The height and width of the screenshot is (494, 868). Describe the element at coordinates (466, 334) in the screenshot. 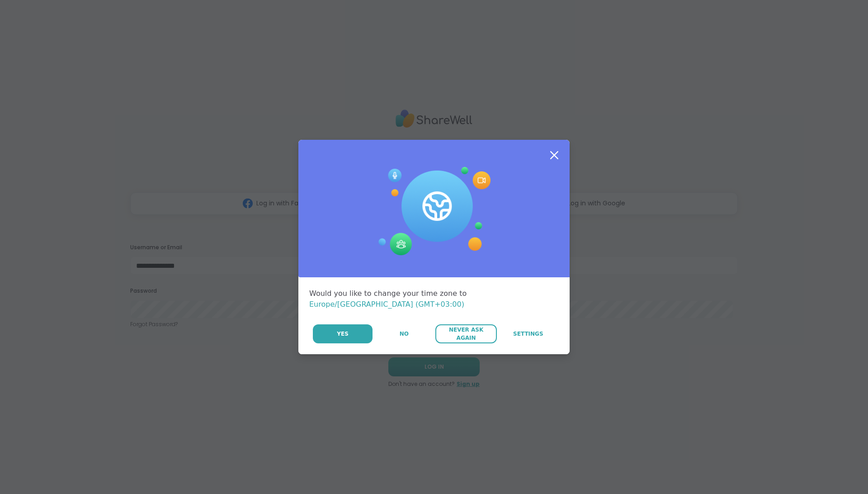

I see `span: Never Ask Again` at that location.